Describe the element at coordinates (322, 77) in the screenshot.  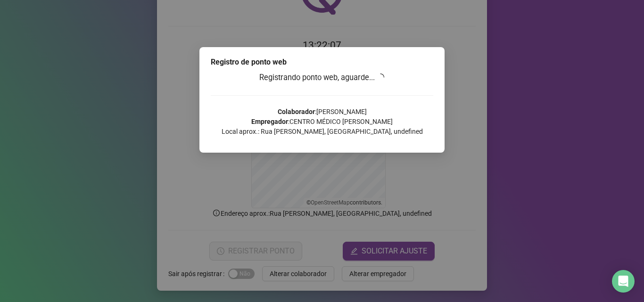
I see `h3: Registrando ponto web, aguarde...` at that location.